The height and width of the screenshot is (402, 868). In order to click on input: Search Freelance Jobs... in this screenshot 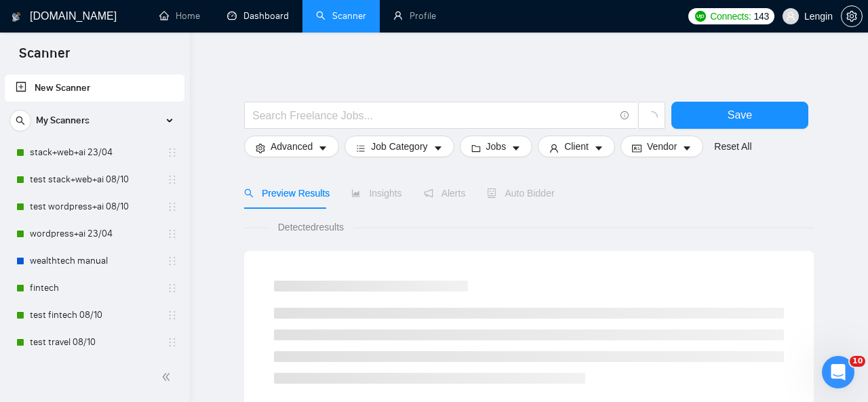, I will do `click(434, 116)`.